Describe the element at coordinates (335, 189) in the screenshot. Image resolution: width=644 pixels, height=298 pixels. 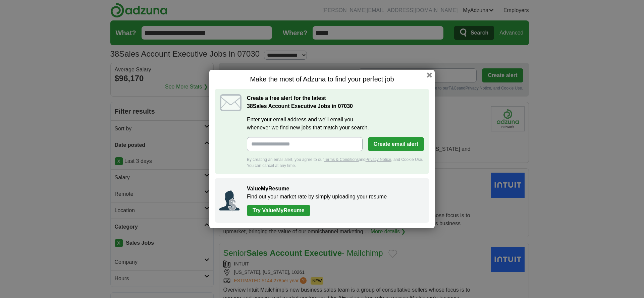
I see `h2: ValueMyResume` at that location.